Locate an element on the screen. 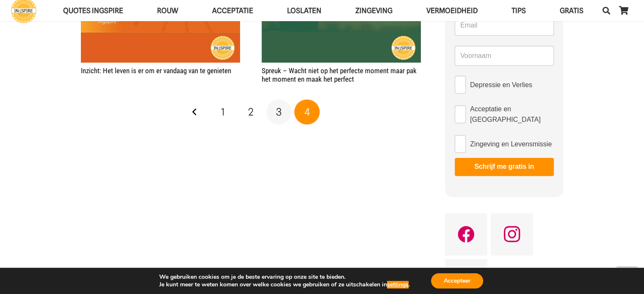 This screenshot has width=644, height=294. span: Pagina 4 is located at coordinates (307, 112).